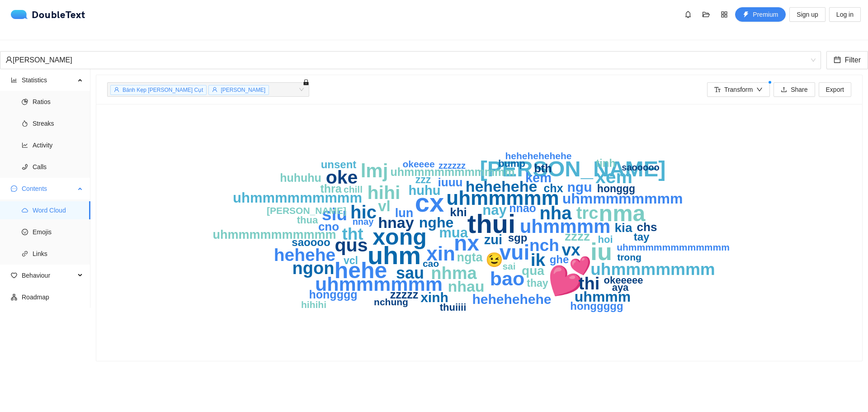  What do you see at coordinates (391, 301) in the screenshot?
I see `text: nchung` at bounding box center [391, 301].